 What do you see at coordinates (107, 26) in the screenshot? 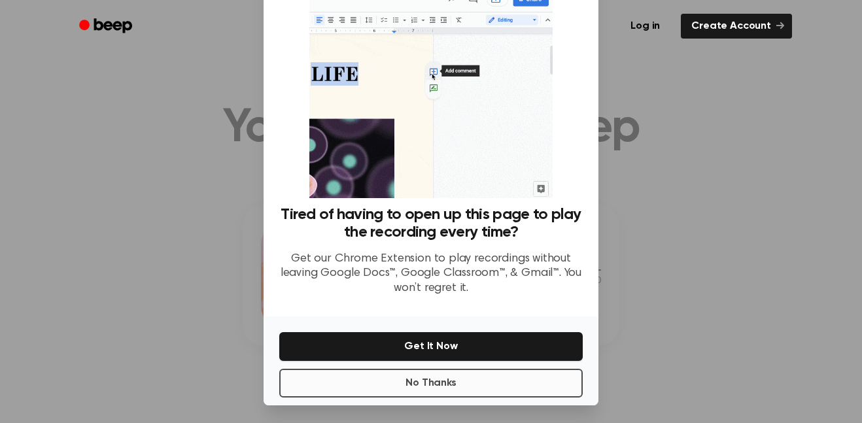
I see `a: Beep` at bounding box center [107, 26].